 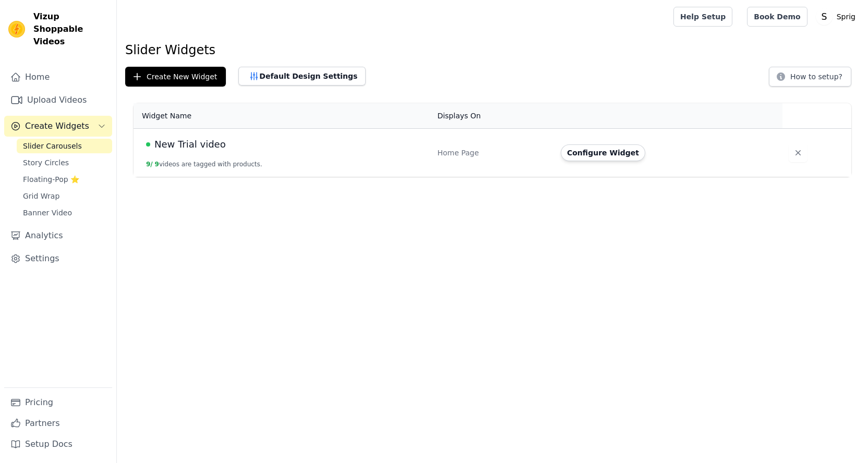 I want to click on button: Default Design Settings, so click(x=302, y=76).